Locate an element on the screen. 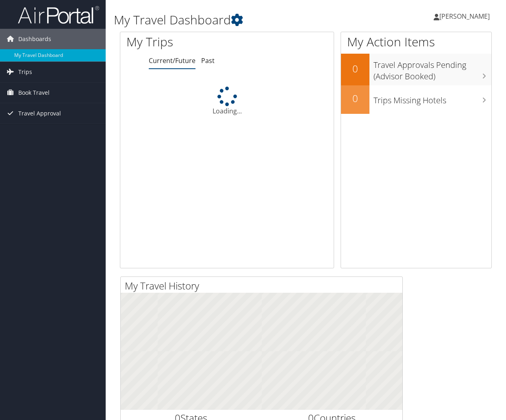  img: airportal-logo.png is located at coordinates (58, 15).